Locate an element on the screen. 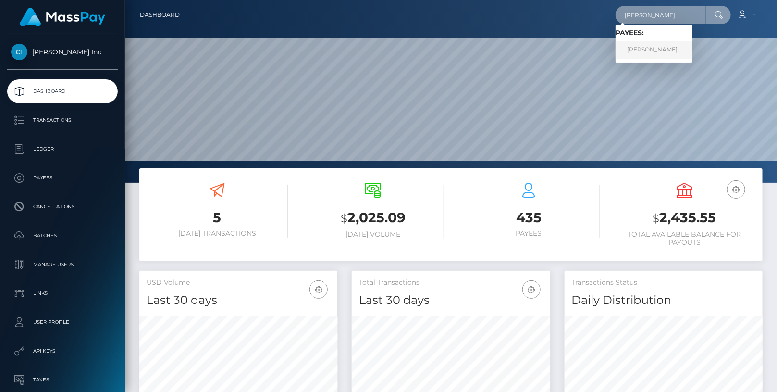 This screenshot has height=392, width=777. h6: Payees is located at coordinates (529, 233).